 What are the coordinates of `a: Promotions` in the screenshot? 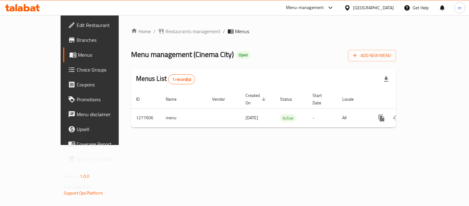 It's located at (101, 99).